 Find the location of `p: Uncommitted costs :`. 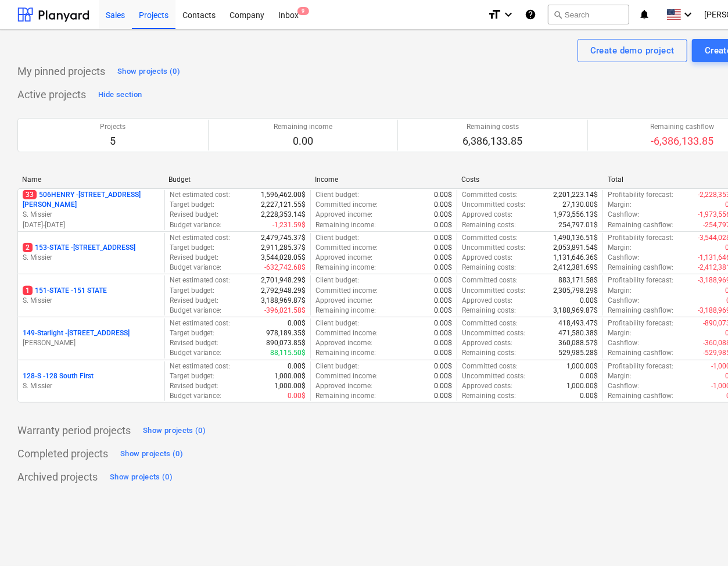

p: Uncommitted costs : is located at coordinates (494, 376).